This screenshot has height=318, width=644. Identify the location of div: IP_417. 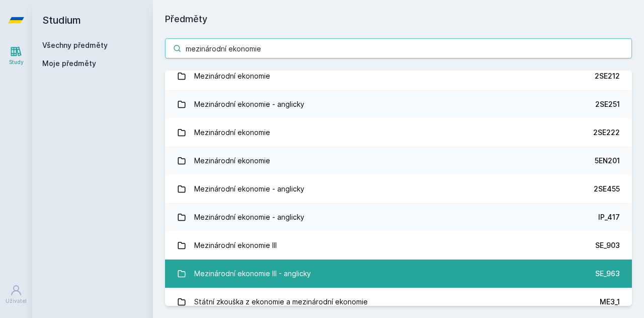
(609, 217).